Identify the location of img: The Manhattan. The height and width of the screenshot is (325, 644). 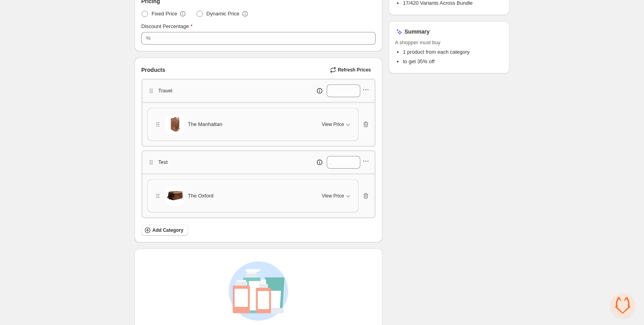
(175, 124).